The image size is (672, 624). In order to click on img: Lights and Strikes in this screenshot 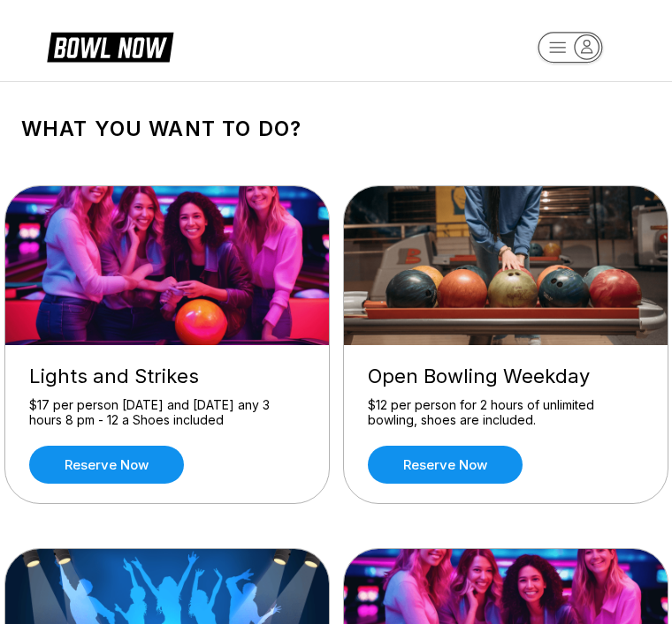, I will do `click(168, 266)`.